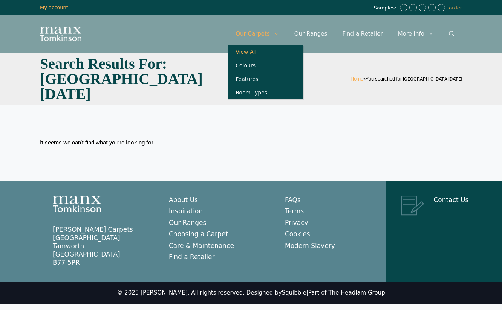 The width and height of the screenshot is (502, 310). What do you see at coordinates (54, 7) in the screenshot?
I see `a: My account` at bounding box center [54, 7].